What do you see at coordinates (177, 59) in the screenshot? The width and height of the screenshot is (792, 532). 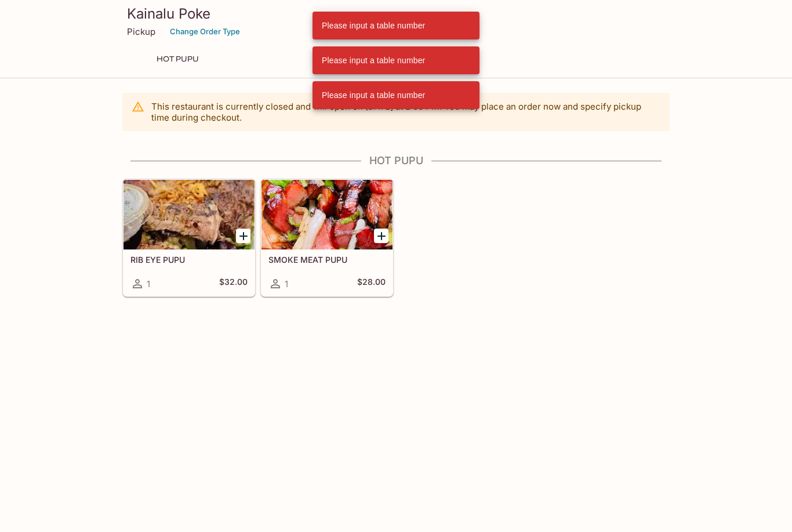 I see `button: HOT PUPU` at bounding box center [177, 59].